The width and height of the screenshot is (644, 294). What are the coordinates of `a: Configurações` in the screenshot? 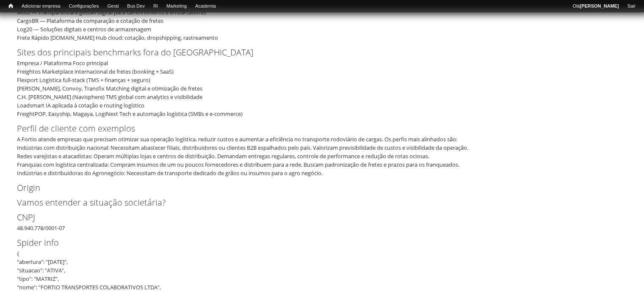 It's located at (84, 7).